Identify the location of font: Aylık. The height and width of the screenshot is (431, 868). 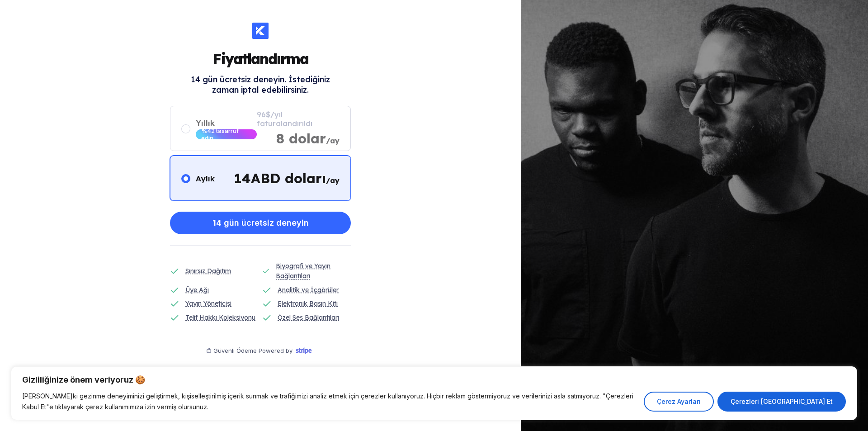
(205, 179).